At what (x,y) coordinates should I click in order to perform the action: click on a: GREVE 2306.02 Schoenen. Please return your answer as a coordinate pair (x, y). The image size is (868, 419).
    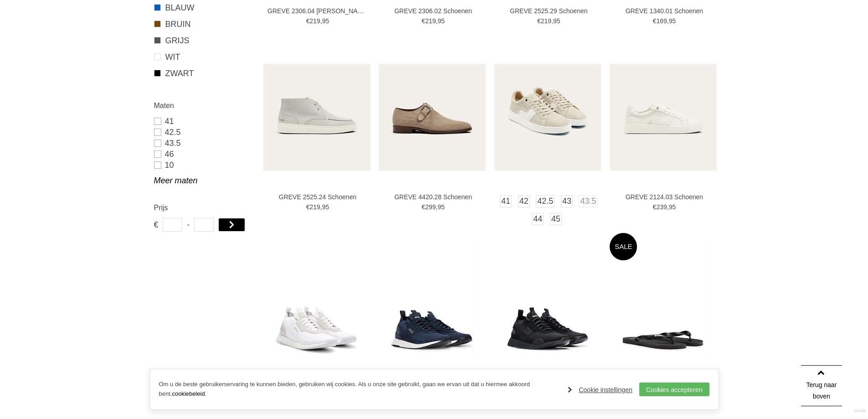
    Looking at the image, I should click on (433, 11).